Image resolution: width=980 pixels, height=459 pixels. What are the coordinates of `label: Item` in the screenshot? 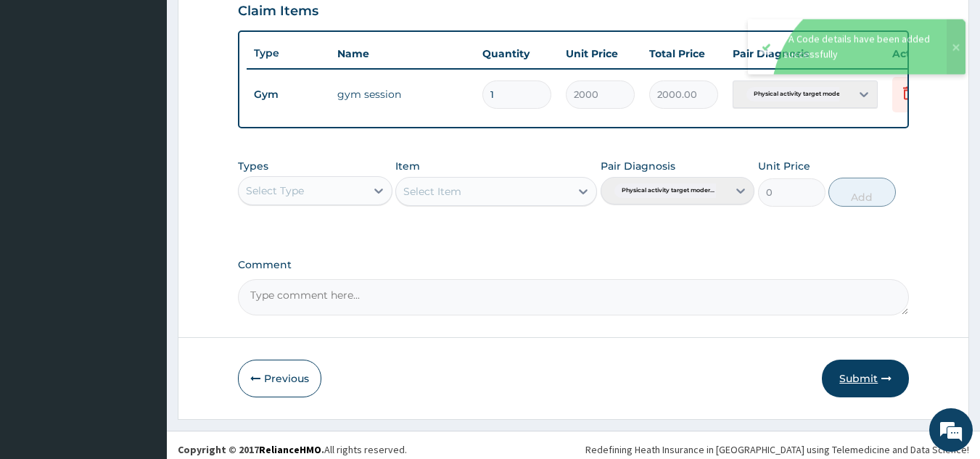 It's located at (407, 166).